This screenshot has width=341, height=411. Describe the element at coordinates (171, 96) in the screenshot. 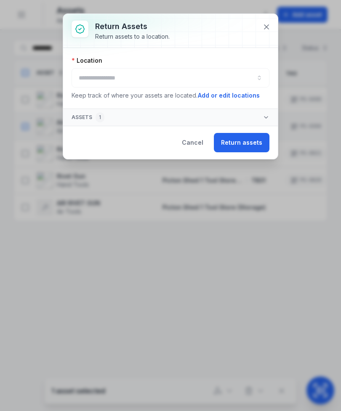

I see `p: Keep track of where your assets are located.` at that location.